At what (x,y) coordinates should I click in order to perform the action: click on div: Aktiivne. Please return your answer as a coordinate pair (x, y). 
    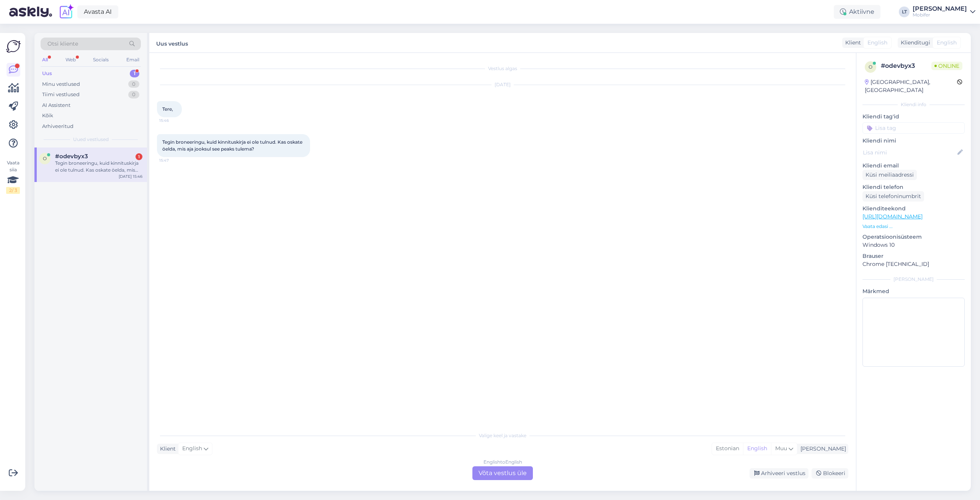
    Looking at the image, I should click on (858, 12).